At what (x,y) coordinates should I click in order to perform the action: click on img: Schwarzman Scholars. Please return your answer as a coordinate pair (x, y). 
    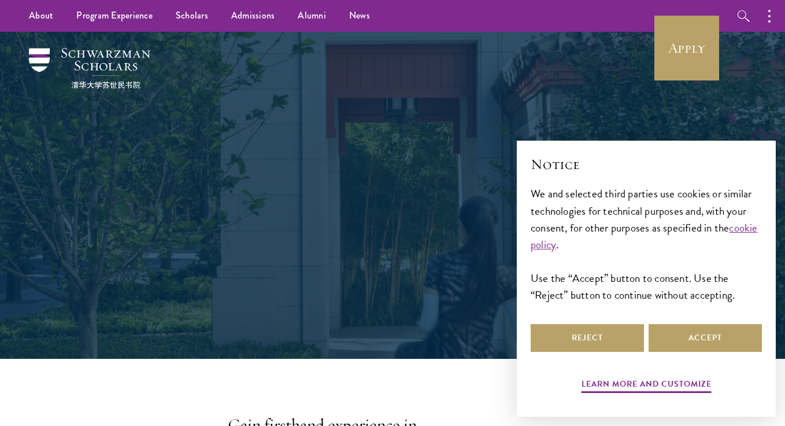
    Looking at the image, I should click on (90, 68).